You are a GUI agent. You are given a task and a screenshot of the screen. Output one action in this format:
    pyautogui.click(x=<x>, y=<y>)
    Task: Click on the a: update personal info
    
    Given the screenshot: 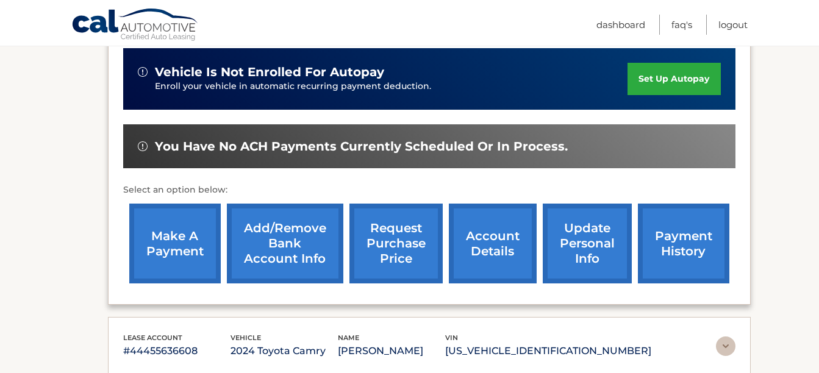 What is the action you would take?
    pyautogui.click(x=587, y=243)
    